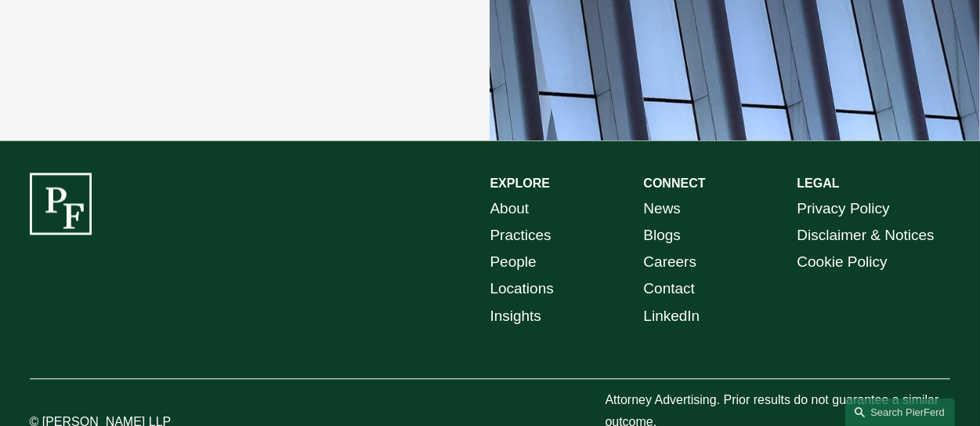 The image size is (980, 426). I want to click on a: News, so click(662, 209).